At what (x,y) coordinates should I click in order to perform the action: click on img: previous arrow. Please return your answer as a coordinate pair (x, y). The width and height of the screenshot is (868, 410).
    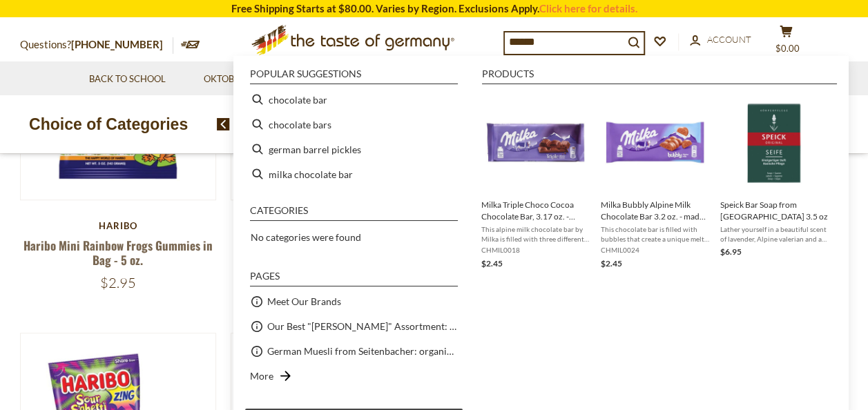
    Looking at the image, I should click on (223, 124).